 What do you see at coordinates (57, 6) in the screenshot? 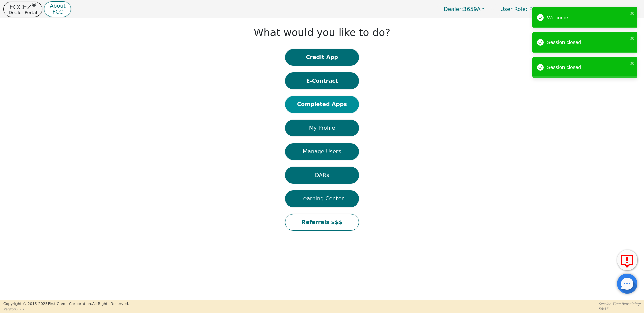
I see `p: About` at bounding box center [57, 6].